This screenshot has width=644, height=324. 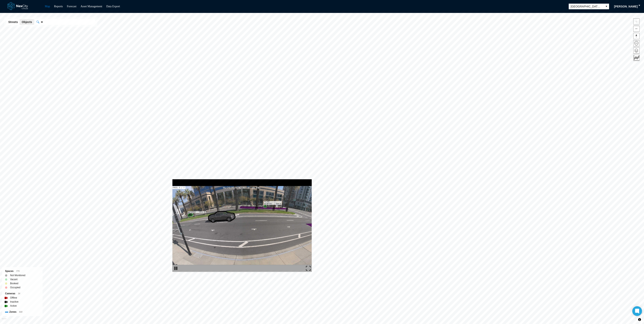 I want to click on a: Data Export, so click(x=113, y=6).